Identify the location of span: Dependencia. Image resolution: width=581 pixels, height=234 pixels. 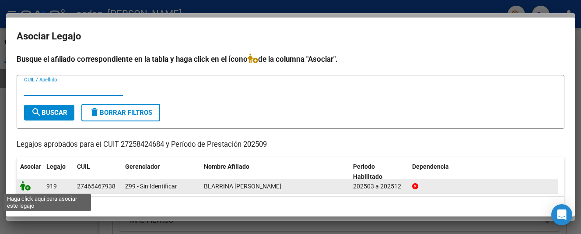
(431, 166).